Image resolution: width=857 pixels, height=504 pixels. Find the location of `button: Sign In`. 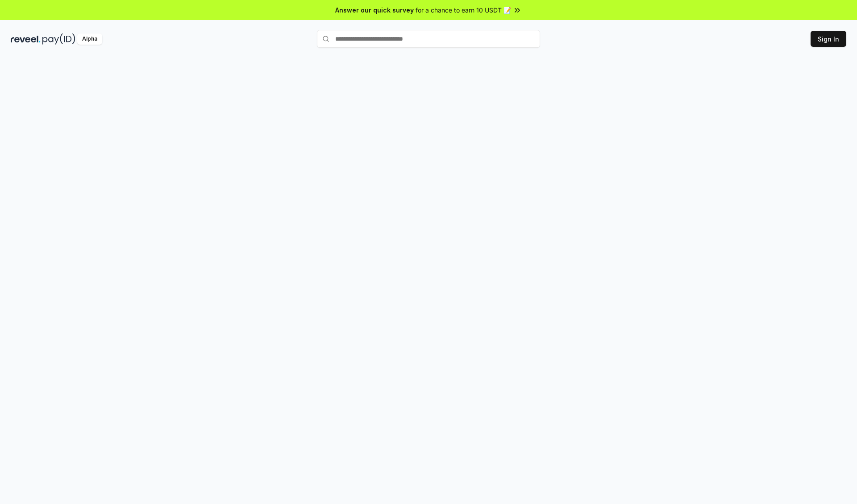

button: Sign In is located at coordinates (828, 38).